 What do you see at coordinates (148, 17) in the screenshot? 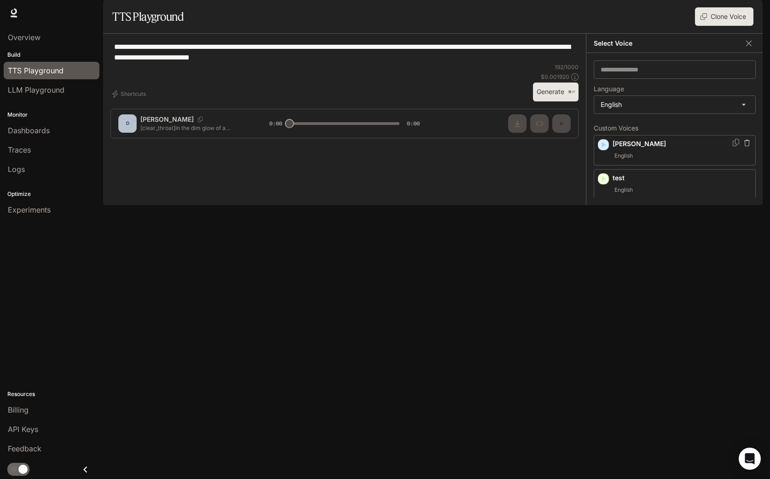
I see `h1: TTS Playground` at bounding box center [148, 17].